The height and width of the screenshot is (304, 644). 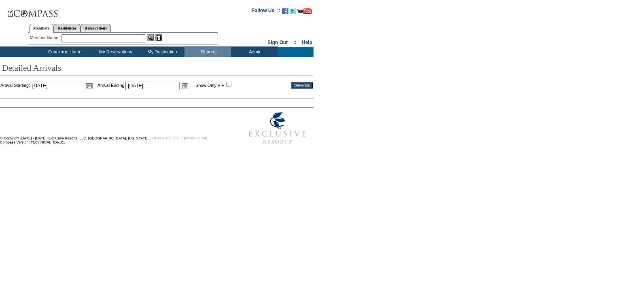 I want to click on a: PRIVACY POLICY, so click(x=164, y=138).